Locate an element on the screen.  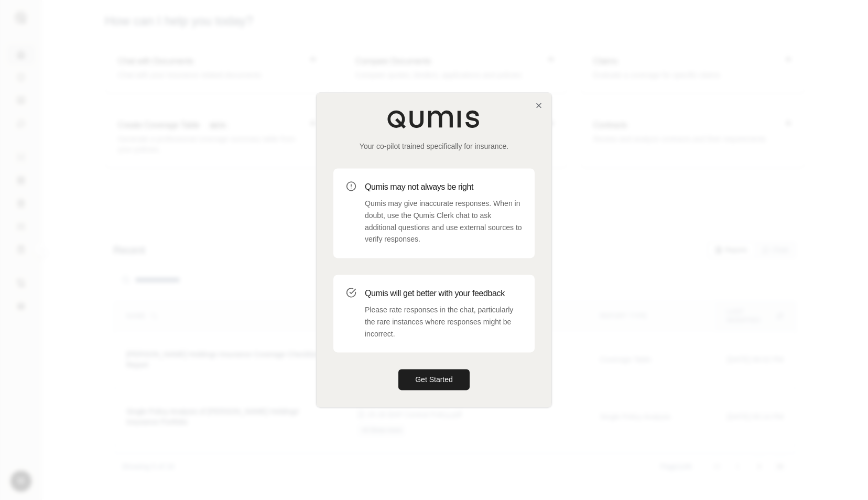
p: Qumis may give inaccurate responses. When in doubt, use the Qumis Clerk chat to ask additional qu... is located at coordinates (443, 221).